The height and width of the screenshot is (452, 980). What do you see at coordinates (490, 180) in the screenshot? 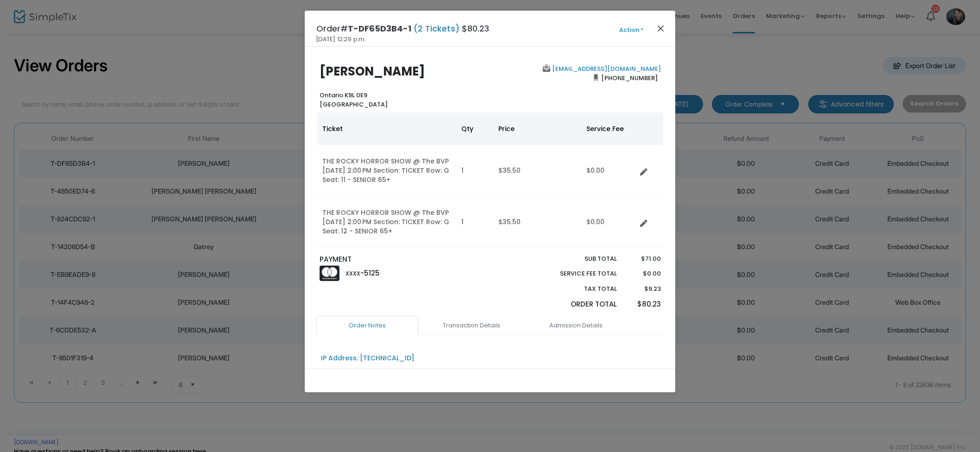
I see `div: Data table` at bounding box center [490, 180].